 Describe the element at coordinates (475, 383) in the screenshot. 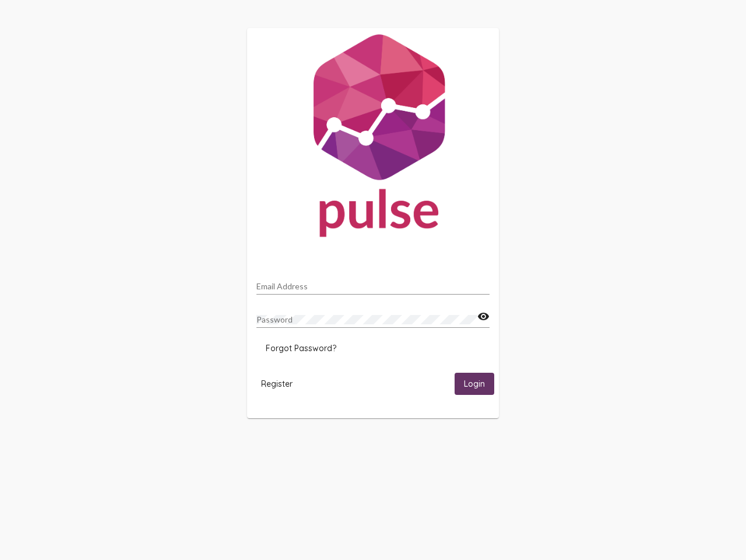

I see `button: Login` at that location.